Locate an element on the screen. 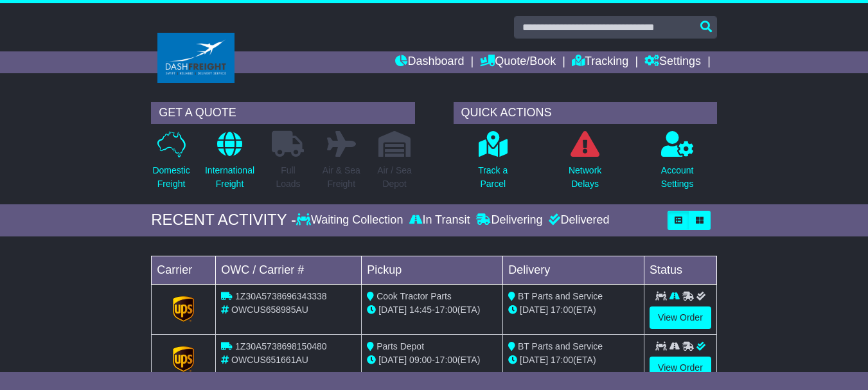  a: AccountSettings is located at coordinates (677, 164).